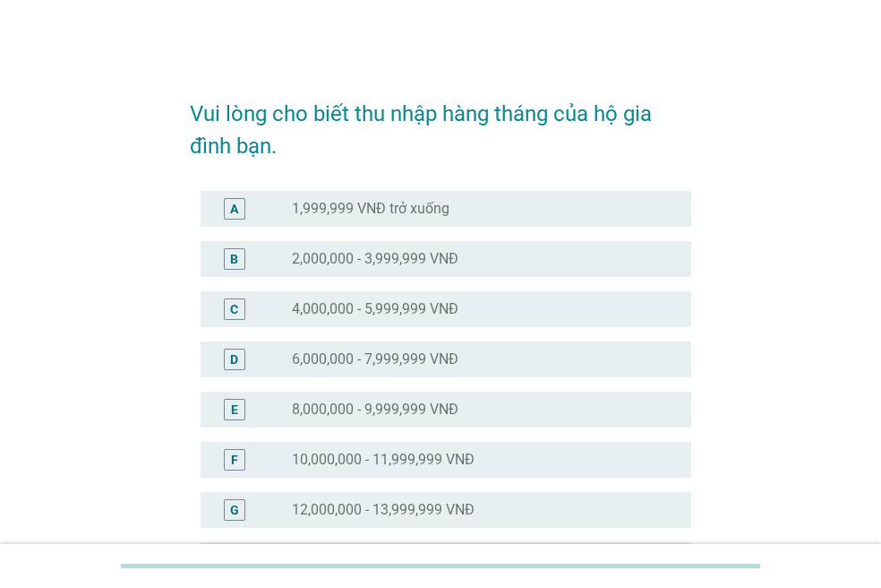 The image size is (881, 588). What do you see at coordinates (375, 309) in the screenshot?
I see `label: 4,000,000 - 5,999,999 VNĐ` at bounding box center [375, 309].